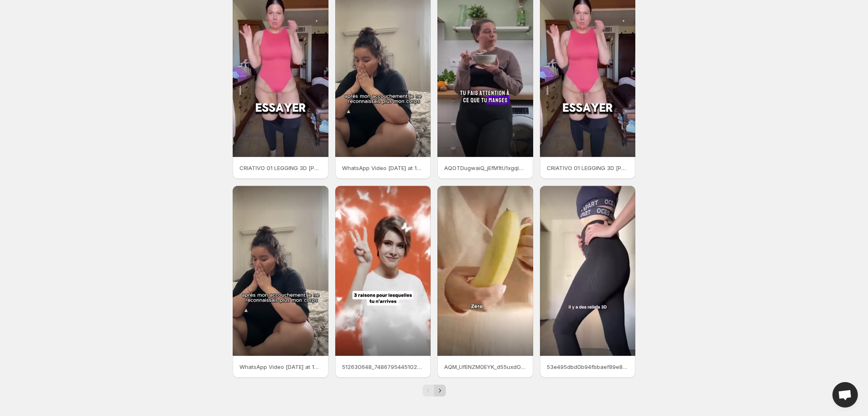 The image size is (868, 416). Describe the element at coordinates (440, 390) in the screenshot. I see `button: Next` at that location.